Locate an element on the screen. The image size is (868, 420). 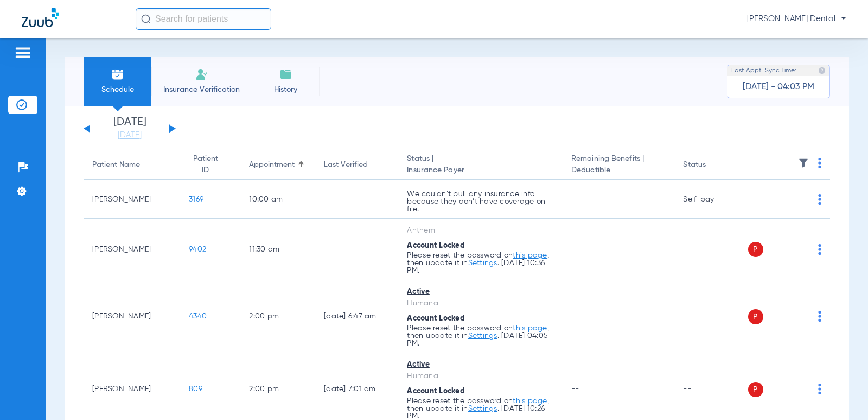
td: 2:00 PM is located at coordinates (278, 317).